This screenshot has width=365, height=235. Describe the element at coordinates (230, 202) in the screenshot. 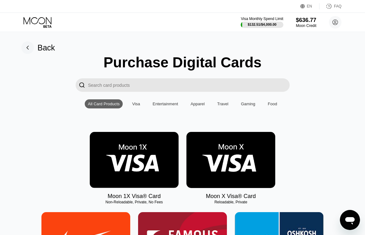

I see `div: Reloadable, Private` at that location.